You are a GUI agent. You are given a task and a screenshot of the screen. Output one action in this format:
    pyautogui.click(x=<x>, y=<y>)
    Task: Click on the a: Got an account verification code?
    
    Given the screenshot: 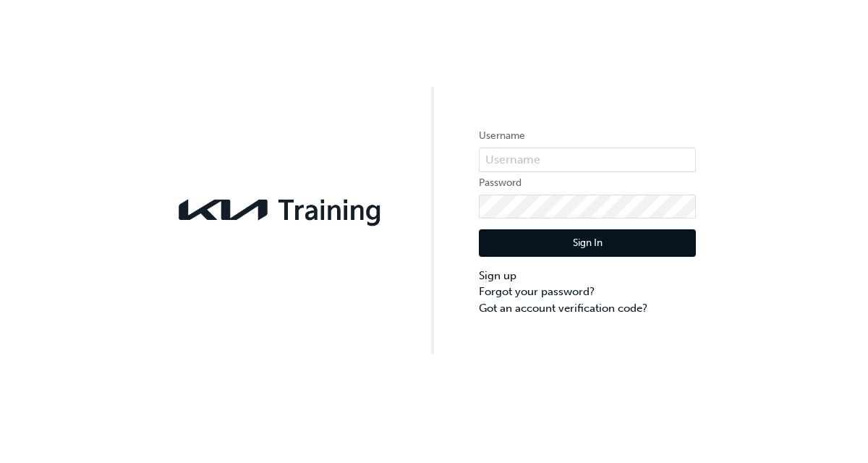 What is the action you would take?
    pyautogui.click(x=588, y=308)
    